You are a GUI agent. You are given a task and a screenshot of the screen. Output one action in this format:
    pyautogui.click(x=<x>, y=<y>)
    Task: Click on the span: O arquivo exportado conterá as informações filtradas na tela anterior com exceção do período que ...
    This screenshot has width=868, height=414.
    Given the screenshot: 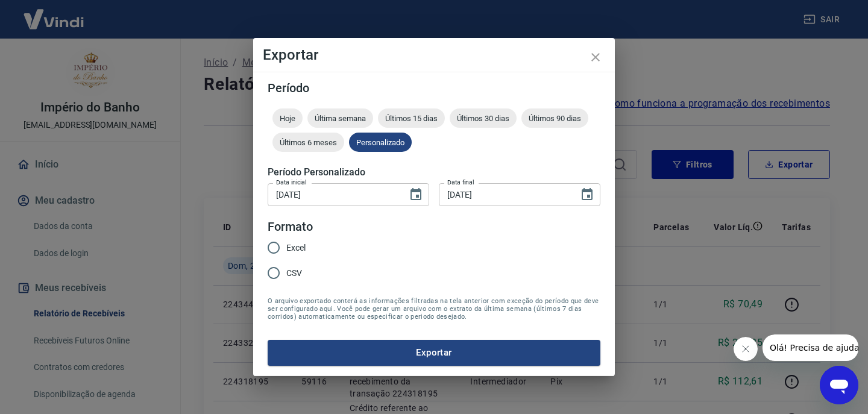 What is the action you would take?
    pyautogui.click(x=434, y=308)
    